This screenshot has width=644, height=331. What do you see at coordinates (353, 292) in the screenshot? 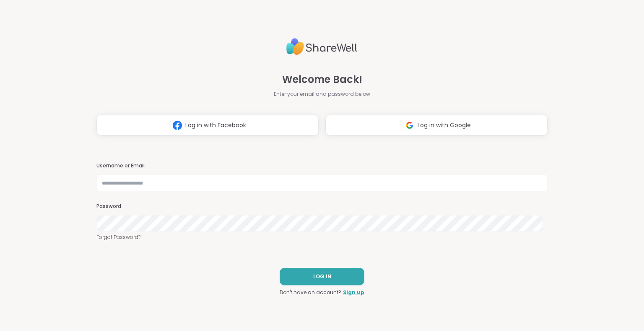
I see `a: Sign up` at bounding box center [353, 292].